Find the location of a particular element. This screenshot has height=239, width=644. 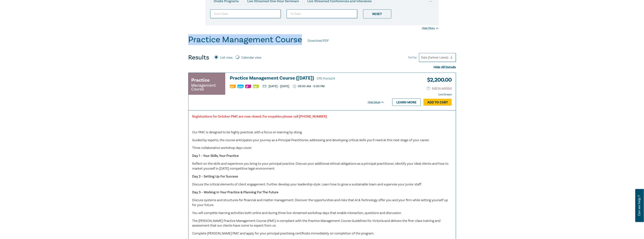

div: Pre-Recorded Webcasts is located at coordinates (293, 10).